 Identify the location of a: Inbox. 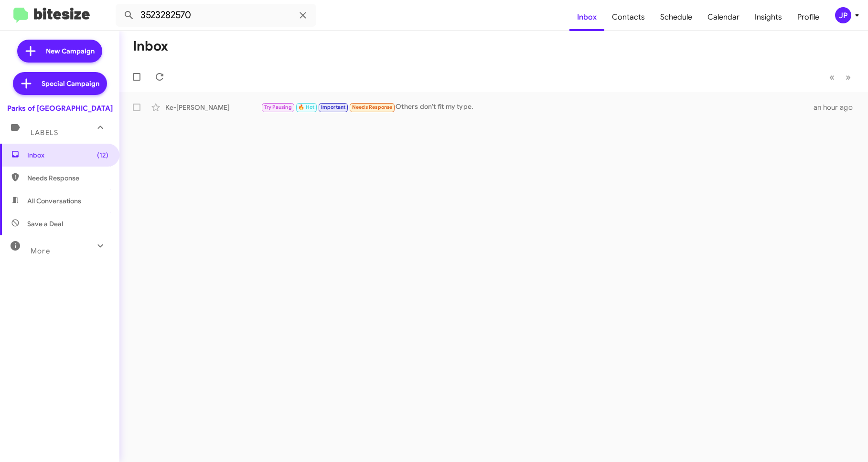
(587, 17).